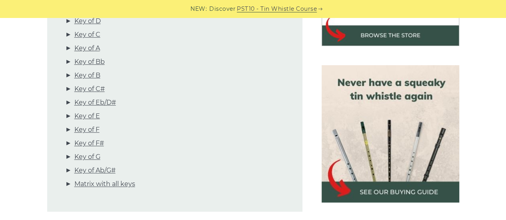 Image resolution: width=506 pixels, height=220 pixels. I want to click on a: Key of F, so click(87, 130).